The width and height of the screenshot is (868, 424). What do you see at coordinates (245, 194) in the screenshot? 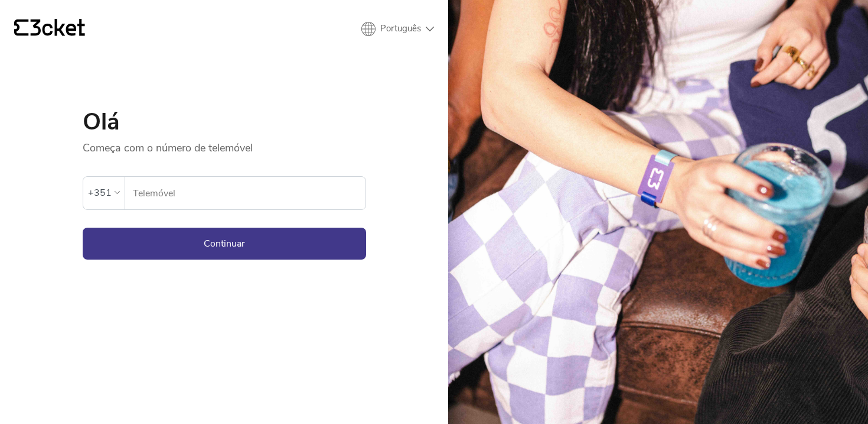
I see `label: Telemóvel` at bounding box center [245, 194].